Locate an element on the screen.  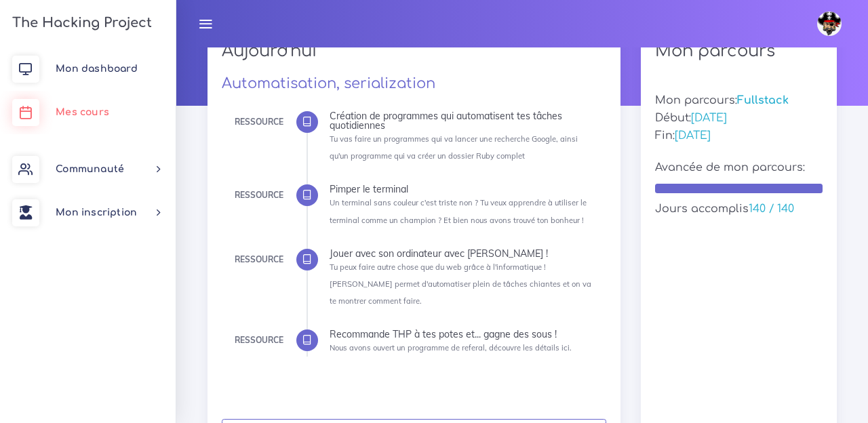
span: Communauté is located at coordinates (90, 169).